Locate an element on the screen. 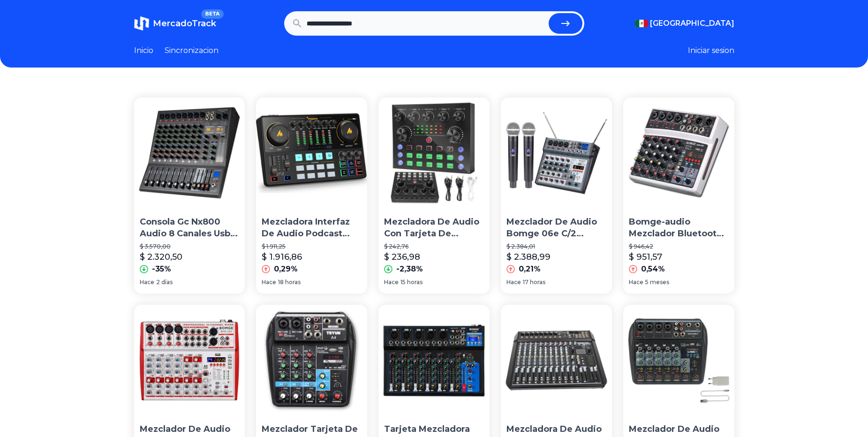 The width and height of the screenshot is (868, 437). p: Mezcladora Interfaz De Audio Podcast Stream Maonocaster Ame2 is located at coordinates (311, 228).